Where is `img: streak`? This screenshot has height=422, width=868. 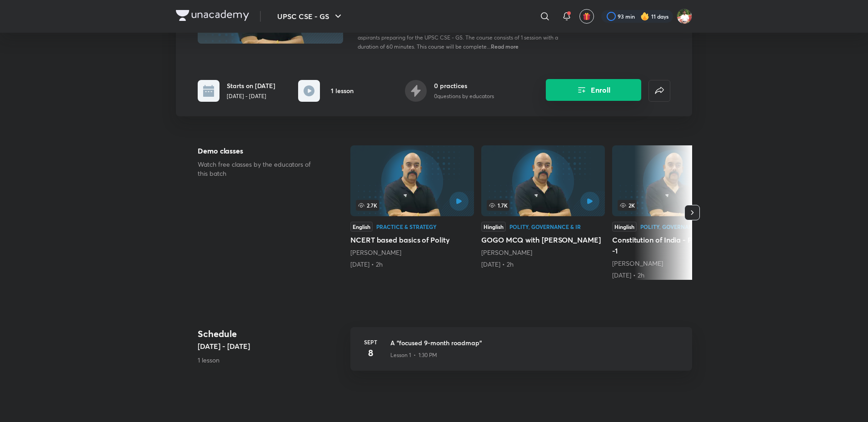
img: streak is located at coordinates (645, 16).